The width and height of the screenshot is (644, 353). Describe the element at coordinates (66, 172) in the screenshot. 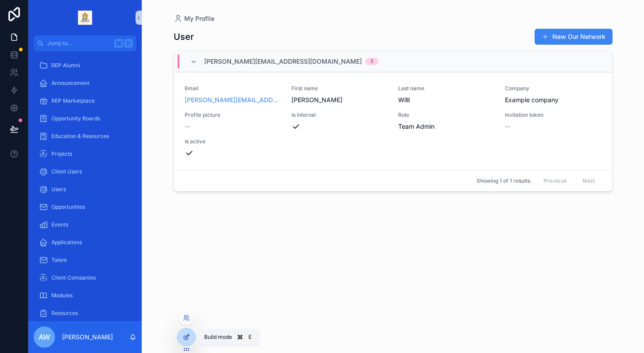

I see `span: Client Users` at that location.